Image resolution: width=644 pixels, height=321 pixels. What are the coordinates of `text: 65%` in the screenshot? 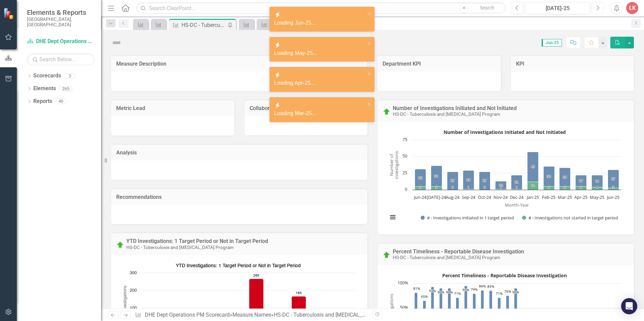 It's located at (425, 296).